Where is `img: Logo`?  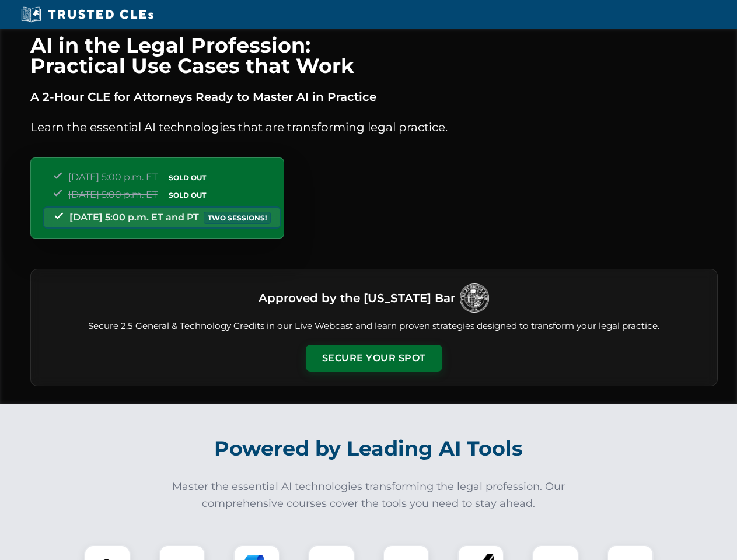 img: Logo is located at coordinates (474, 298).